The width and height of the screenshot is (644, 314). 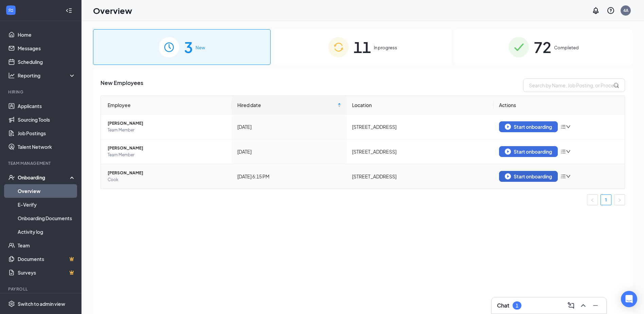 What do you see at coordinates (47, 147) in the screenshot?
I see `a: Talent Network` at bounding box center [47, 147].